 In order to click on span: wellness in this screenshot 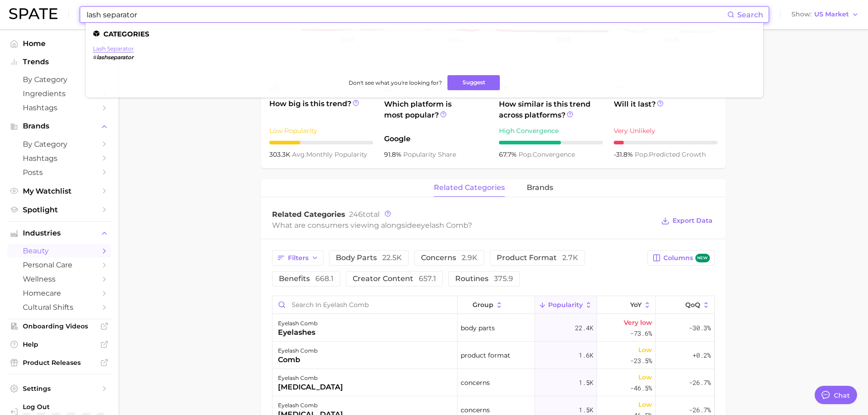, I will do `click(59, 278)`.